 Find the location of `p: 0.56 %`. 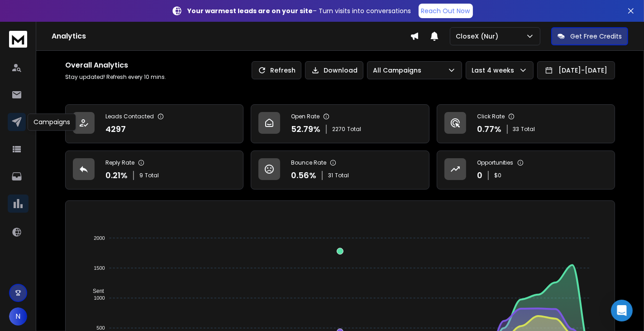

p: 0.56 % is located at coordinates (304, 175).